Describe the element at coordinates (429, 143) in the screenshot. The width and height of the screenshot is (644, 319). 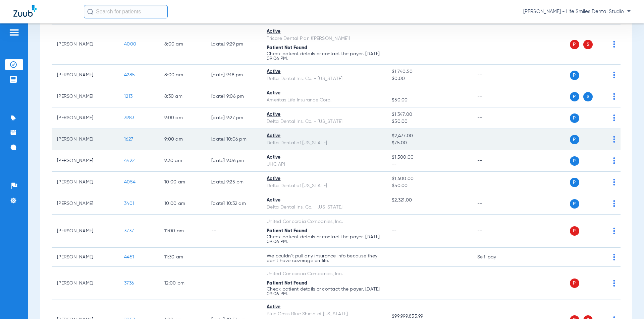
I see `span: $75.00` at that location.